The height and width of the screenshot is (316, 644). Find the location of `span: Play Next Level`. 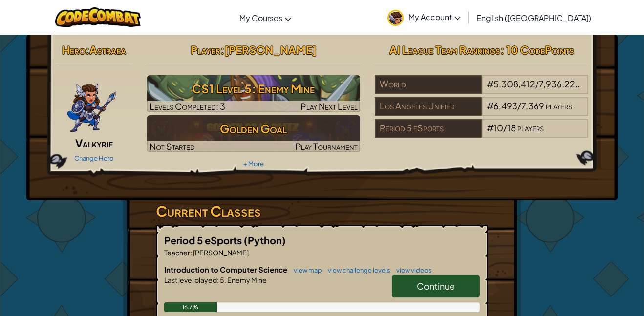

span: Play Next Level is located at coordinates (329, 106).